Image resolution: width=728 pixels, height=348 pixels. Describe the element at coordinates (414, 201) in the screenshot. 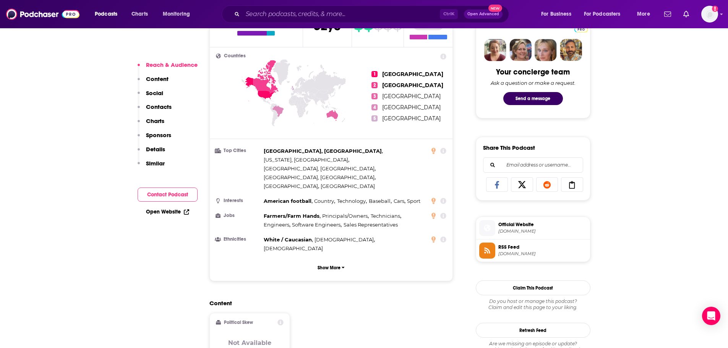

I see `span: Sport` at that location.